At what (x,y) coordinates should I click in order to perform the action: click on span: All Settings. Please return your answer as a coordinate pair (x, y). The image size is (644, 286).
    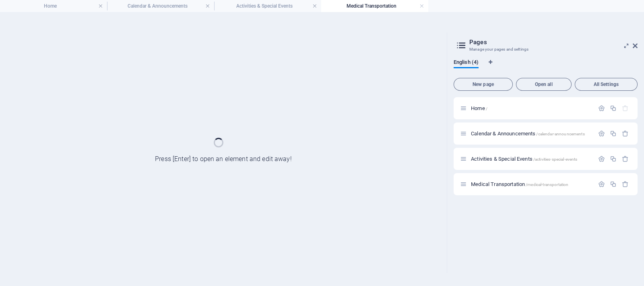
    Looking at the image, I should click on (606, 85).